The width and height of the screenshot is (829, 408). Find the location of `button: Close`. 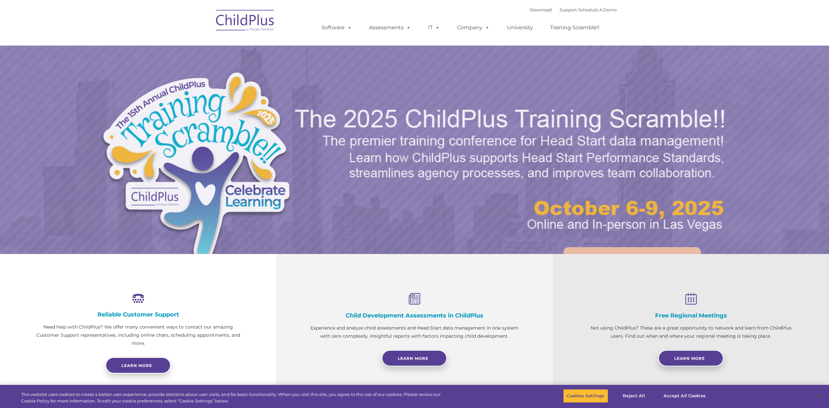

button: Close is located at coordinates (818, 396).